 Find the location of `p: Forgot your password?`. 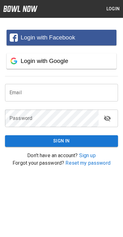

p: Forgot your password? is located at coordinates (61, 163).